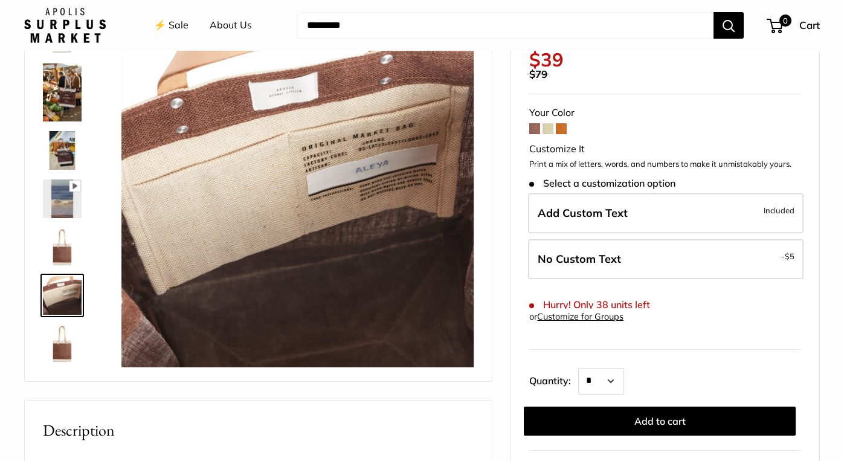  I want to click on input: Search..., so click(505, 25).